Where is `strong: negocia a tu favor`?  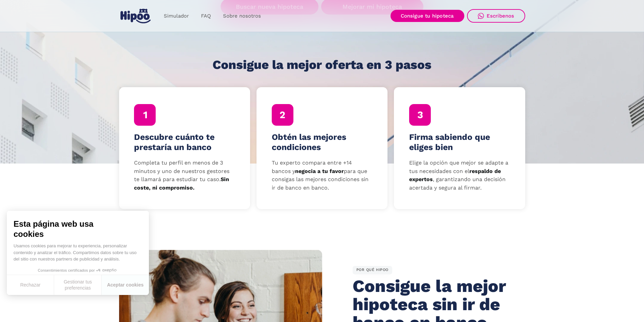 strong: negocia a tu favor is located at coordinates (320, 171).